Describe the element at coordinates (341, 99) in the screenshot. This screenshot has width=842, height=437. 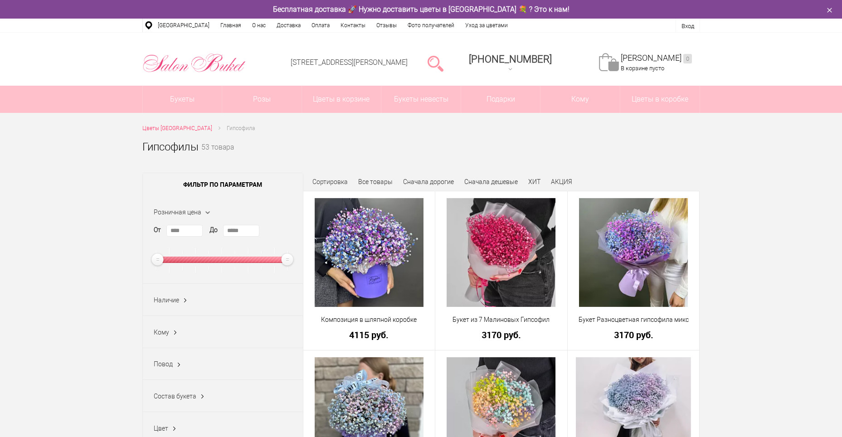
I see `a: Цветы в корзине` at that location.